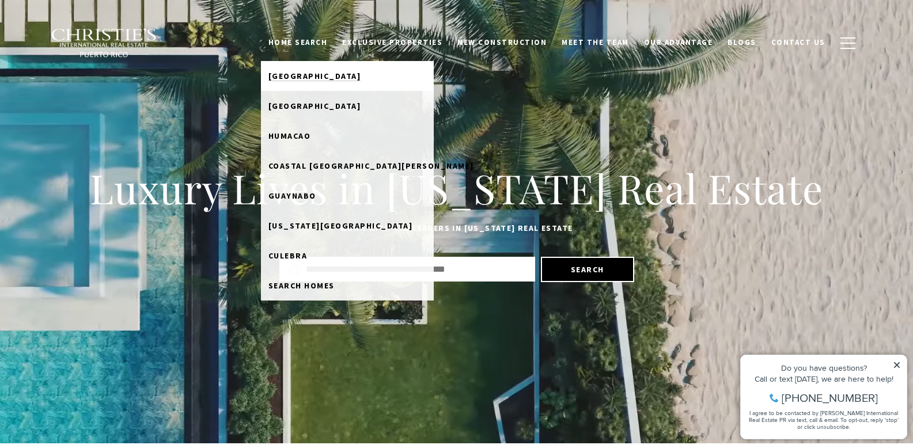 The image size is (913, 445). Describe the element at coordinates (742, 42) in the screenshot. I see `span: Blogs` at that location.